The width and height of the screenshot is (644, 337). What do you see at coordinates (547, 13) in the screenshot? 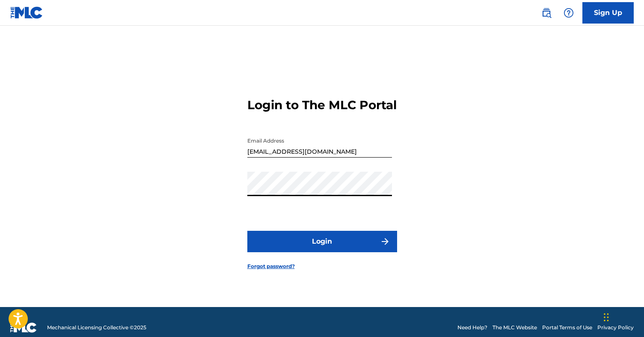
I see `img: search` at bounding box center [547, 13].